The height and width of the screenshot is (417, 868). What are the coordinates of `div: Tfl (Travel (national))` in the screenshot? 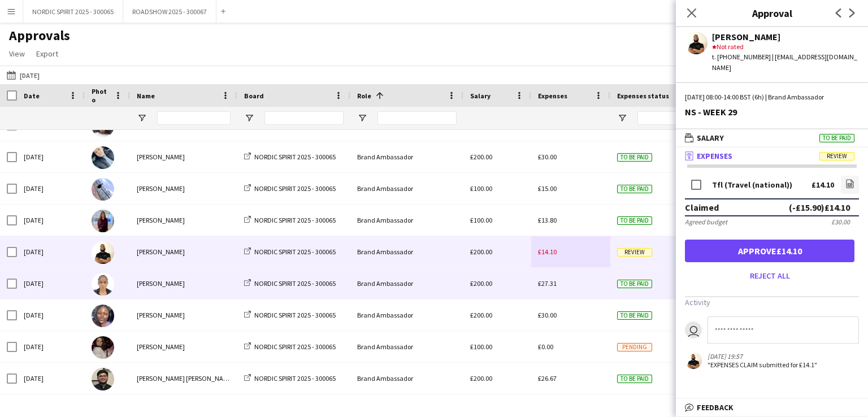 It's located at (753, 185).